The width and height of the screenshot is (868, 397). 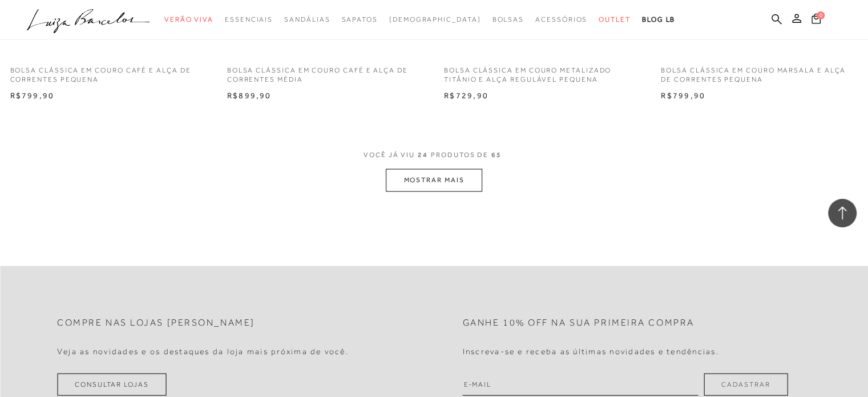 I want to click on h2: Ganhe 10% off na sua primeira compra, so click(x=579, y=322).